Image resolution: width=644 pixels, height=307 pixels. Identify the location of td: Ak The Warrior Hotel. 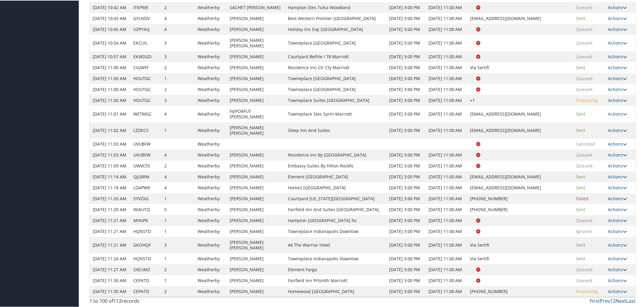
(336, 244).